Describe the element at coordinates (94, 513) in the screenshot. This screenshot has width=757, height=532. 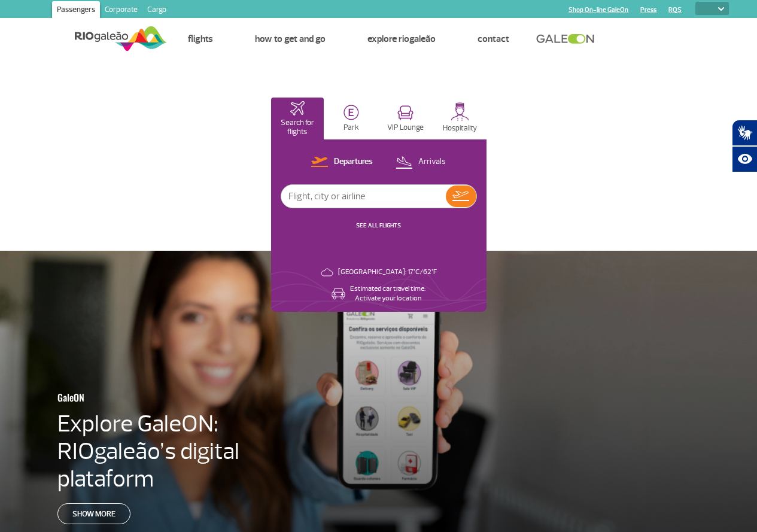
I see `a: Show more` at that location.